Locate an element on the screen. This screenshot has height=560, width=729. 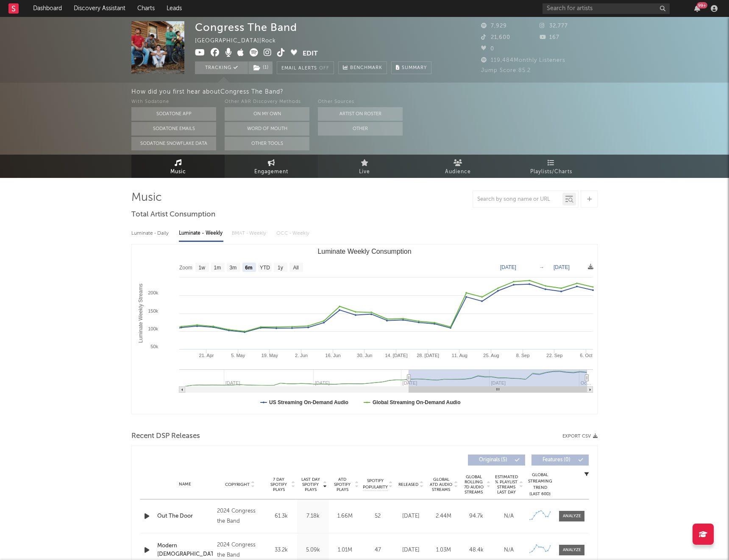
button: Features(0) is located at coordinates (560, 460).